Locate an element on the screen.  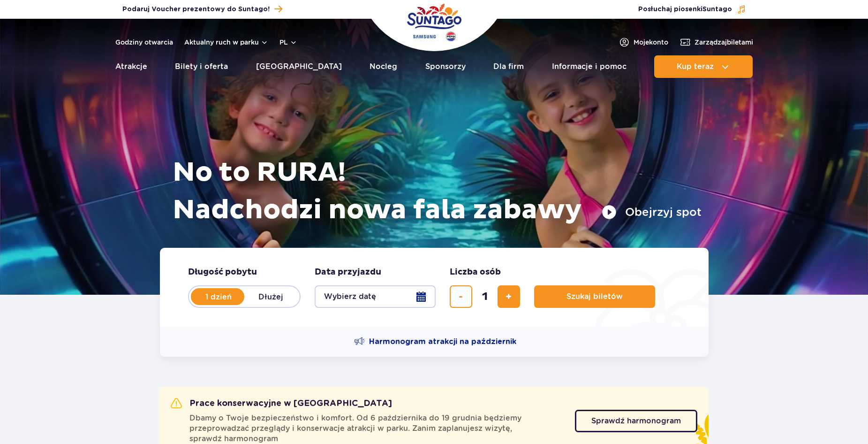
button: Aktualny ruch w parku is located at coordinates (226, 42).